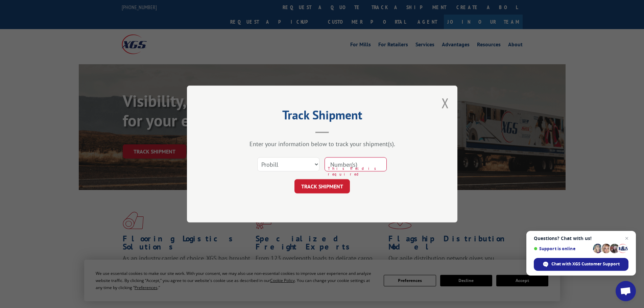 Image resolution: width=644 pixels, height=308 pixels. Describe the element at coordinates (627, 238) in the screenshot. I see `span: Close chat` at that location.